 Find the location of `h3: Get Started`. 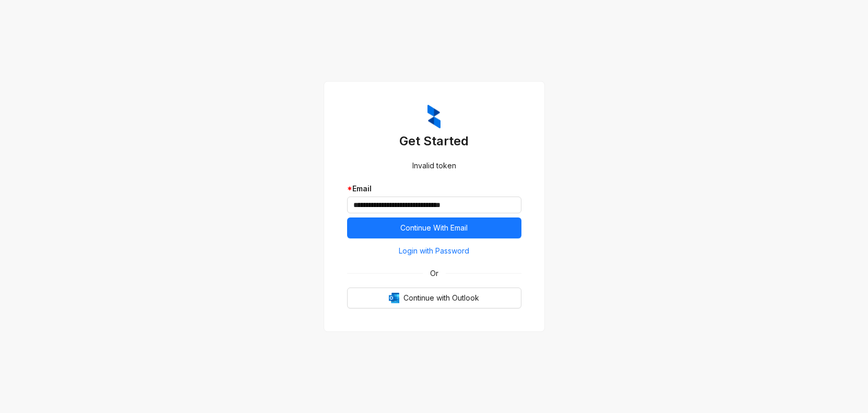

h3: Get Started is located at coordinates (434, 141).